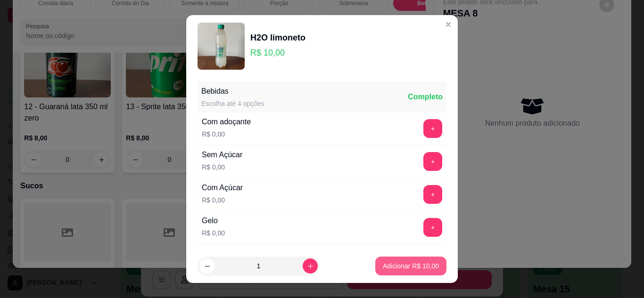  I want to click on img: product-image, so click(221, 46).